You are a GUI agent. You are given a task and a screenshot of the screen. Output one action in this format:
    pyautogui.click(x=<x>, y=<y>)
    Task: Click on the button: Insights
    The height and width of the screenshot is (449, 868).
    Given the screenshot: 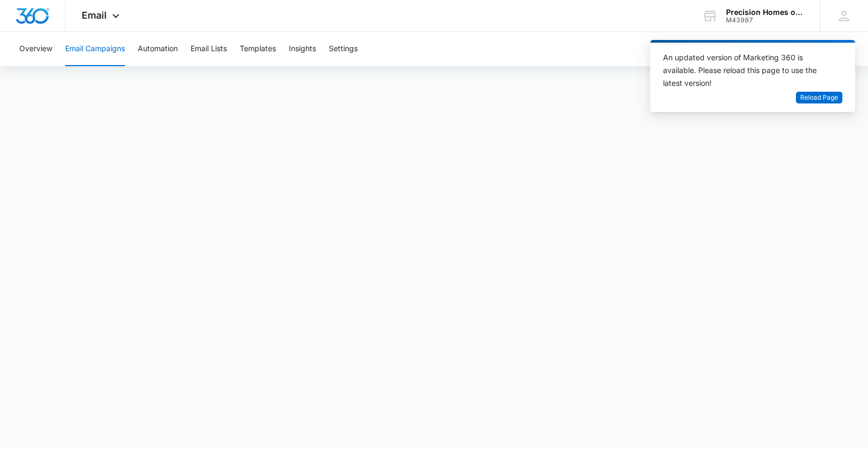 What is the action you would take?
    pyautogui.click(x=302, y=49)
    